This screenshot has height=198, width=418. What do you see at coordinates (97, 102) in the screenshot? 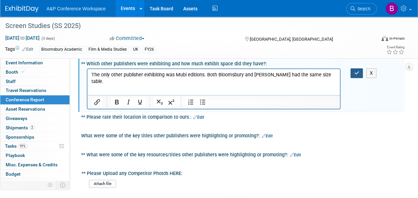
I see `button: Insert/edit link` at bounding box center [97, 102].